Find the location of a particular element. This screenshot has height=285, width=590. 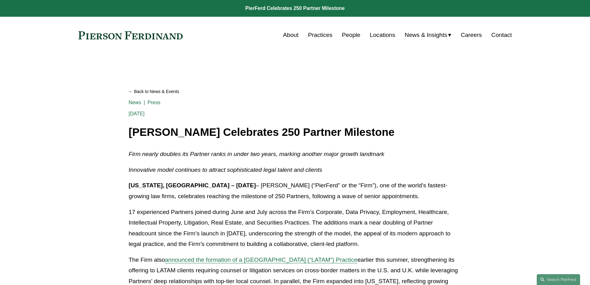

p: 17 experienced Partners joined during June and July across the Firm’s Corporate, Data Privacy, Em... is located at coordinates (295, 228).